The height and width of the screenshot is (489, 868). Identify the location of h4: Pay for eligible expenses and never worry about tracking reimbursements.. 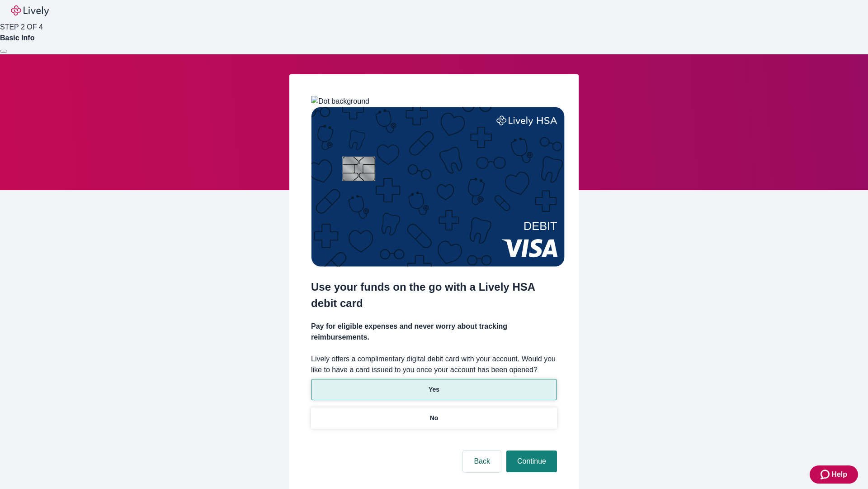
(434, 332).